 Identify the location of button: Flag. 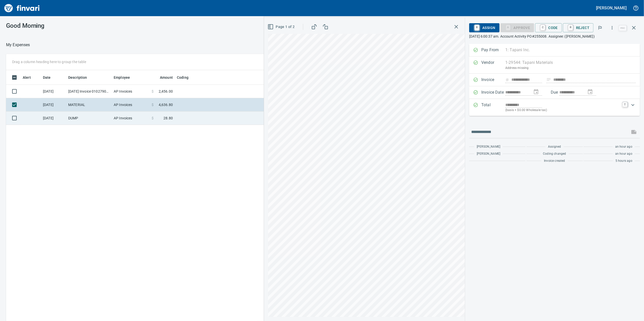
(600, 28).